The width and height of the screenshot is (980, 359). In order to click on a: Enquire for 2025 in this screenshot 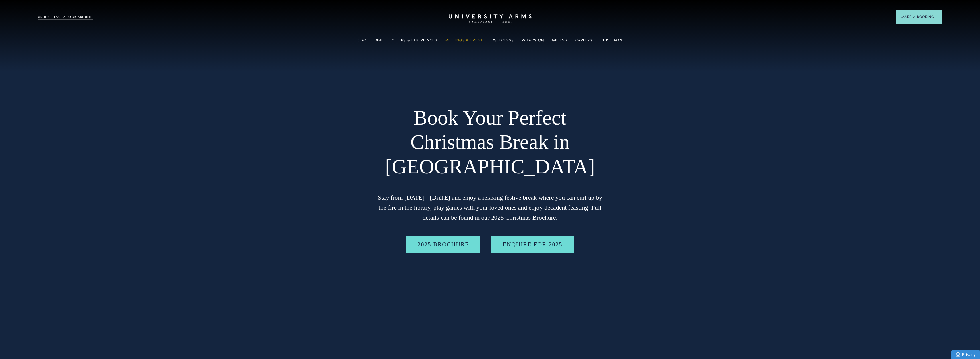, I will do `click(532, 245)`.